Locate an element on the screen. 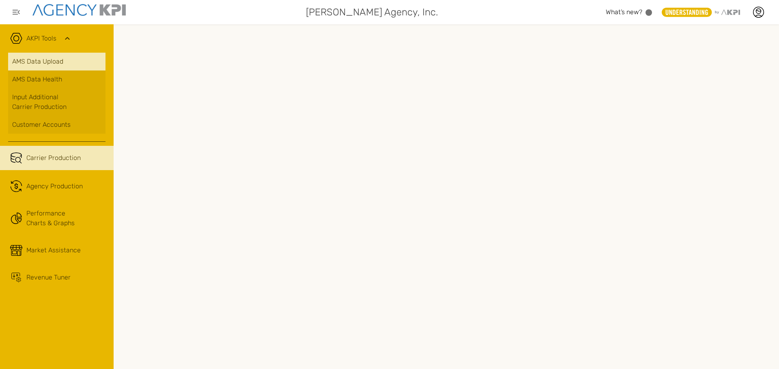 This screenshot has height=369, width=779. a: AMS Data Health is located at coordinates (57, 79).